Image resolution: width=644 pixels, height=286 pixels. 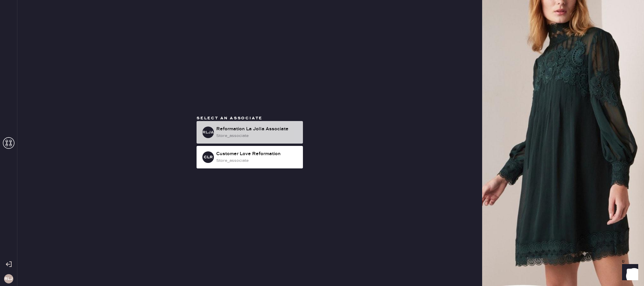 What do you see at coordinates (208, 133) in the screenshot?
I see `h3: RLJA` at bounding box center [208, 133].